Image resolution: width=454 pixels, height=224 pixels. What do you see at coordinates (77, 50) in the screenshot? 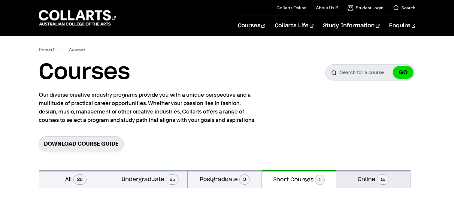
I see `span: Courses` at bounding box center [77, 50].